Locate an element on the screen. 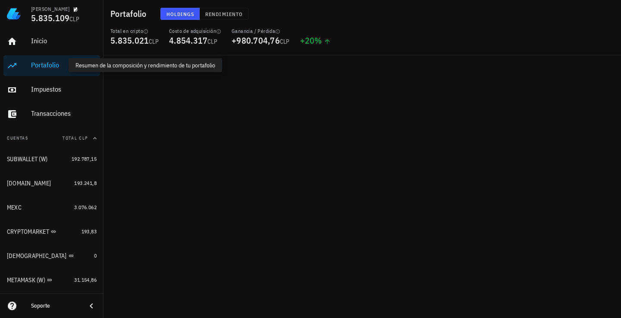 The image size is (621, 318). span: 5.835.109 is located at coordinates (50, 18).